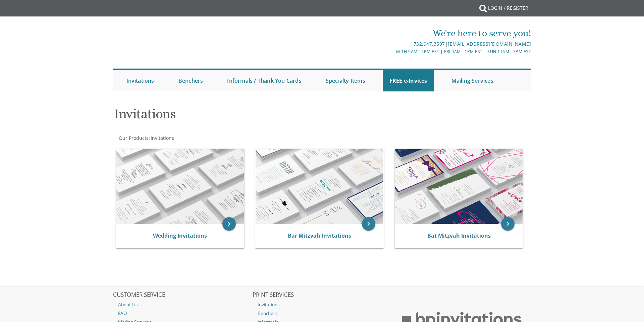 This screenshot has width=644, height=322. Describe the element at coordinates (319, 186) in the screenshot. I see `img: Bar Mitzvah Invitations` at that location.